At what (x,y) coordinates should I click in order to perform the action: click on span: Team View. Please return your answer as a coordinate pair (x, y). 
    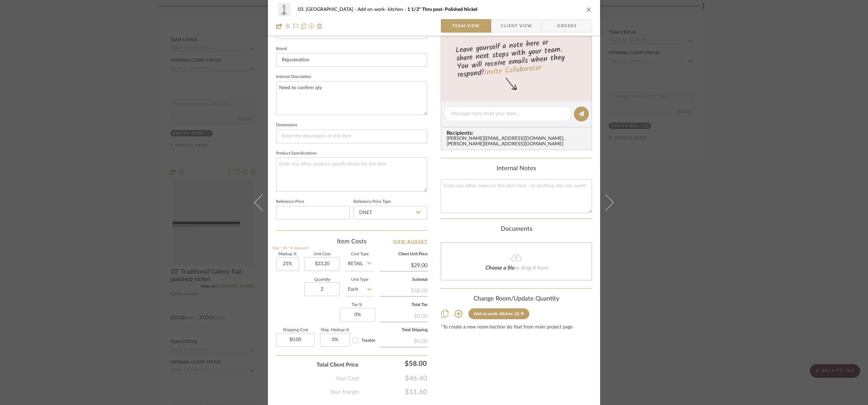
    Looking at the image, I should click on (466, 26).